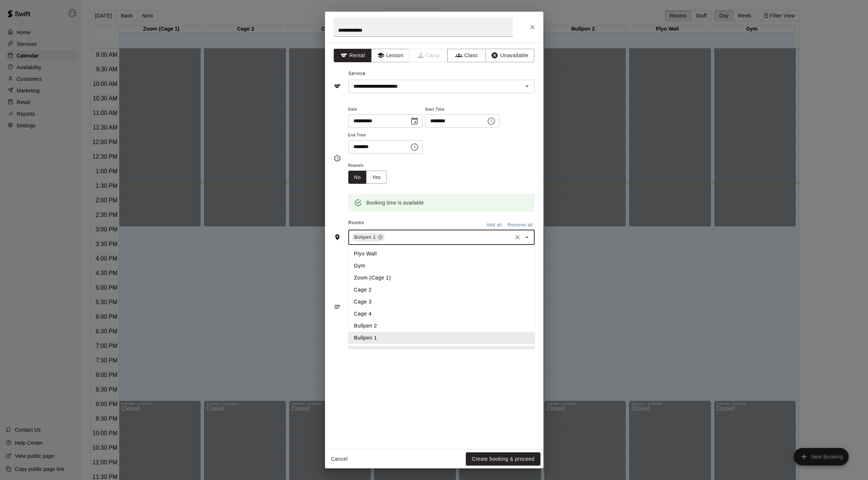 The height and width of the screenshot is (480, 868). What do you see at coordinates (429, 55) in the screenshot?
I see `span: Camps can only be created in the Services page` at bounding box center [429, 55].